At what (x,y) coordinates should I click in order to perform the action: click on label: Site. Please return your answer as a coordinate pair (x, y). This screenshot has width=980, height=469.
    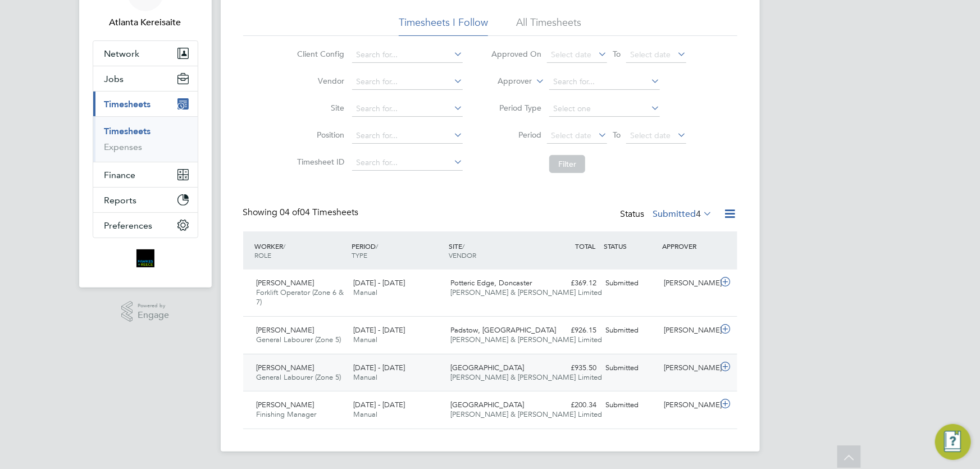
    Looking at the image, I should click on (319, 108).